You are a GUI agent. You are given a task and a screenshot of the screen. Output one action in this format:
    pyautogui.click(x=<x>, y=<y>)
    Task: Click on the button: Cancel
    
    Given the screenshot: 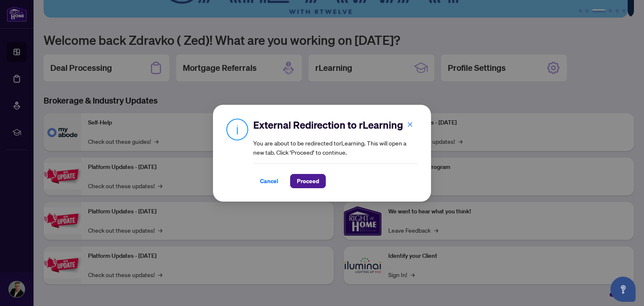 What is the action you would take?
    pyautogui.click(x=269, y=181)
    